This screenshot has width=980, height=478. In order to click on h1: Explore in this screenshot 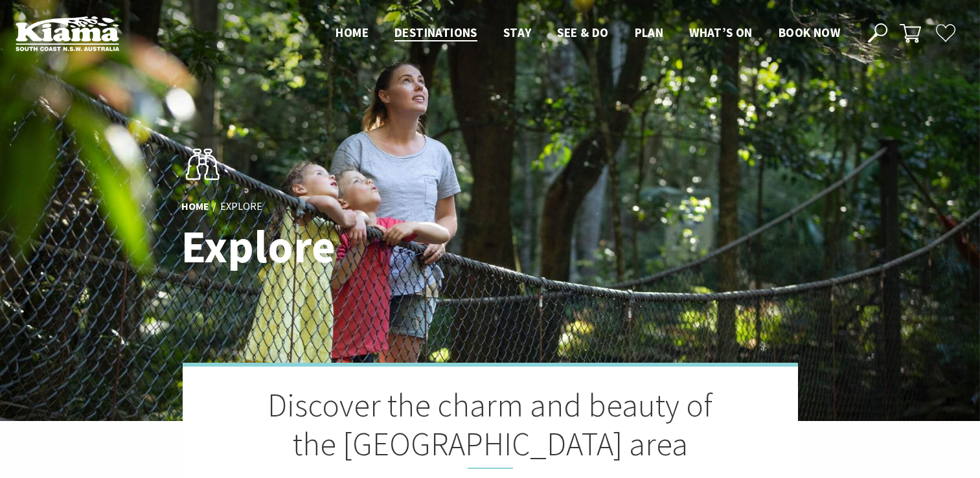, I will do `click(364, 246)`.